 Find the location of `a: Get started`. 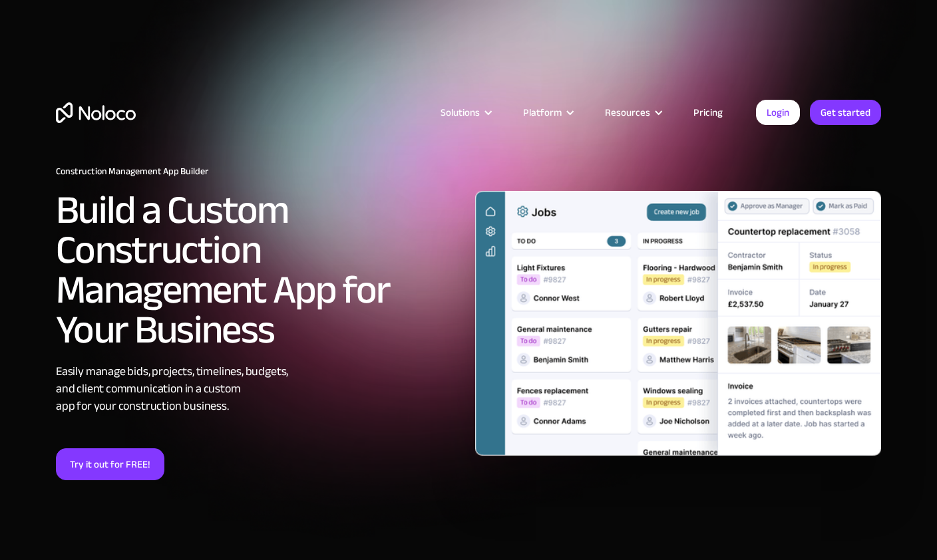

a: Get started is located at coordinates (845, 112).